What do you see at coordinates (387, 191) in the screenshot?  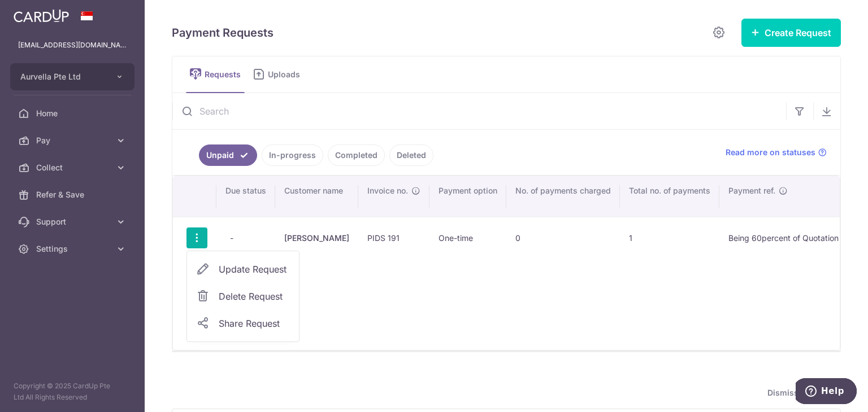 I see `span: Invoice no.` at bounding box center [387, 191].